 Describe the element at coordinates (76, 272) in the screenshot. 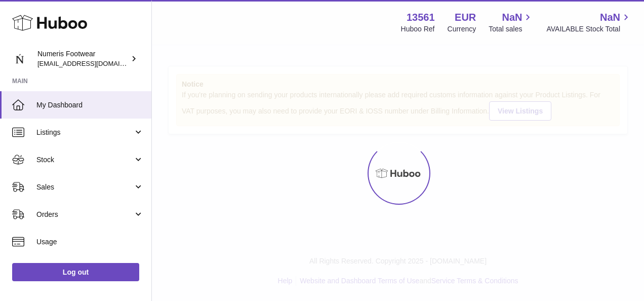

I see `a: Log out` at that location.